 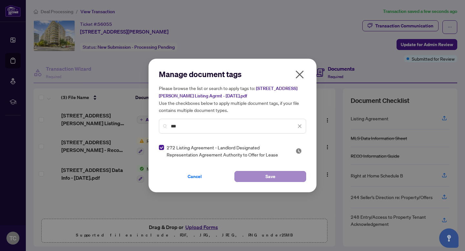 I want to click on button: Cancel, so click(x=195, y=177).